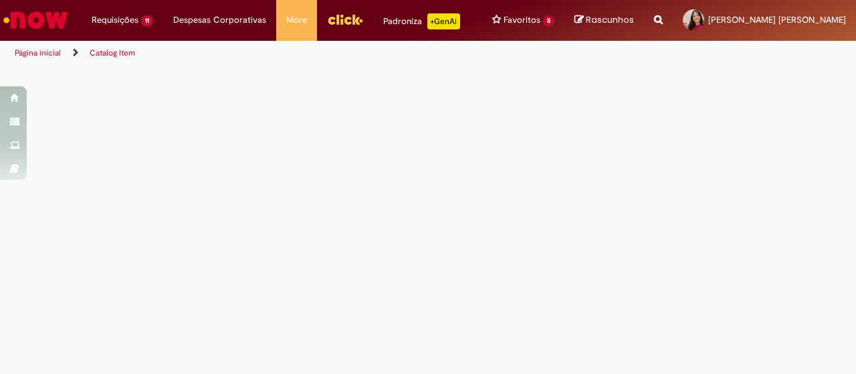 The image size is (856, 374). Describe the element at coordinates (549, 21) in the screenshot. I see `span: 5` at that location.